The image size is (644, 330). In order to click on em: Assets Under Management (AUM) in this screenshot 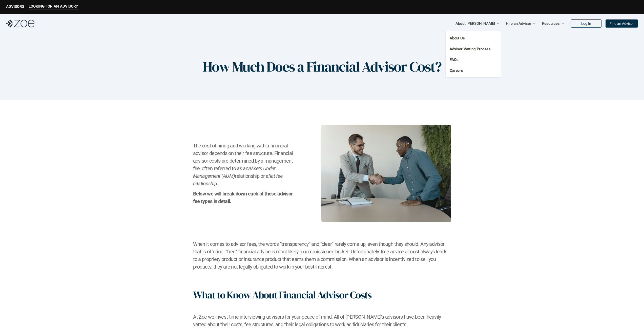, I will do `click(235, 172)`.